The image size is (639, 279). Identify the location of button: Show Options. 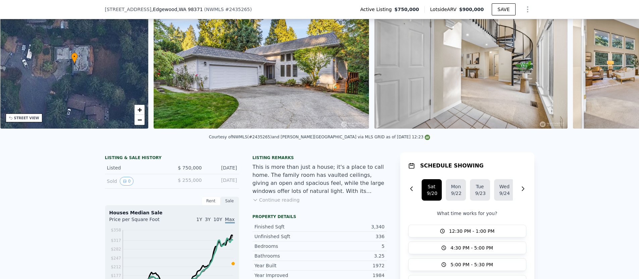
(528, 9).